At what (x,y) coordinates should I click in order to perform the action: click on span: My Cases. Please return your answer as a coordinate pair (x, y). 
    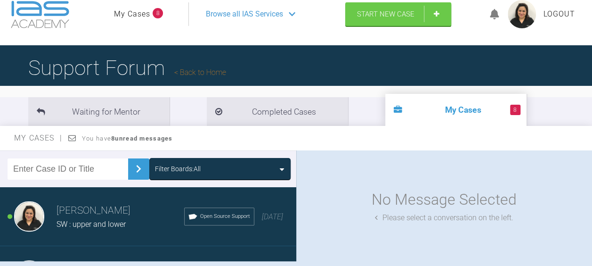
    Looking at the image, I should click on (38, 138).